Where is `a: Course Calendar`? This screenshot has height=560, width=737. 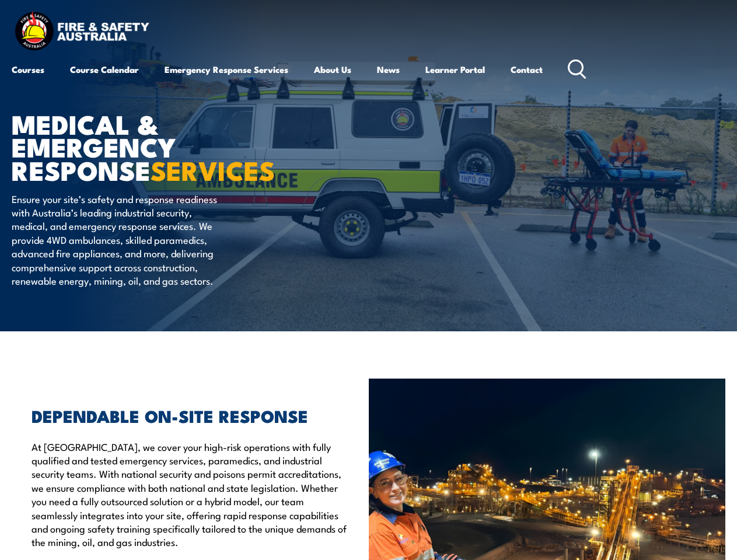 a: Course Calendar is located at coordinates (105, 69).